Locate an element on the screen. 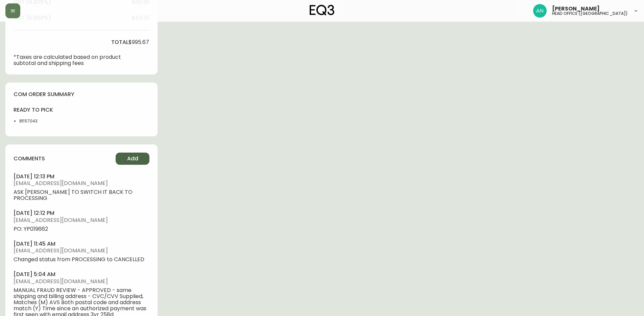  img: logo is located at coordinates (322, 10).